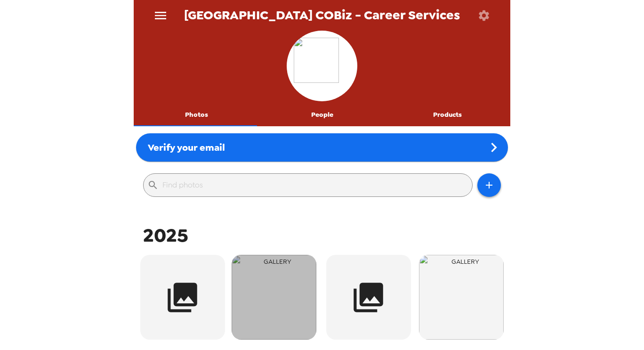  I want to click on input: Find photos, so click(315, 185).